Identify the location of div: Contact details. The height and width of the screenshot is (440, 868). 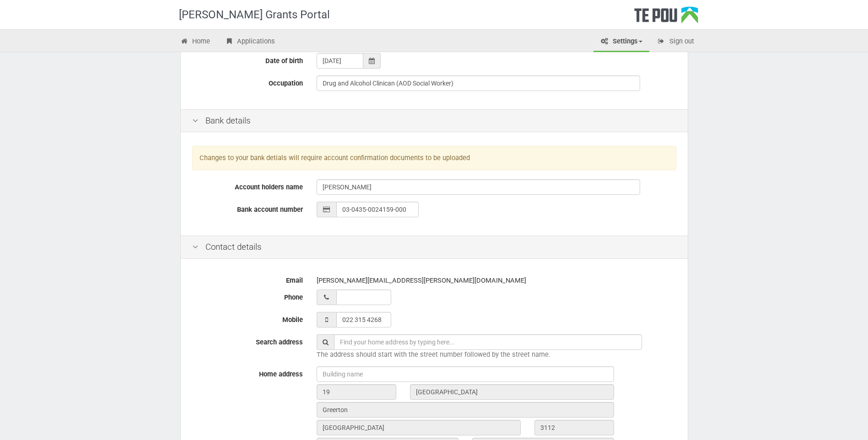
(434, 247).